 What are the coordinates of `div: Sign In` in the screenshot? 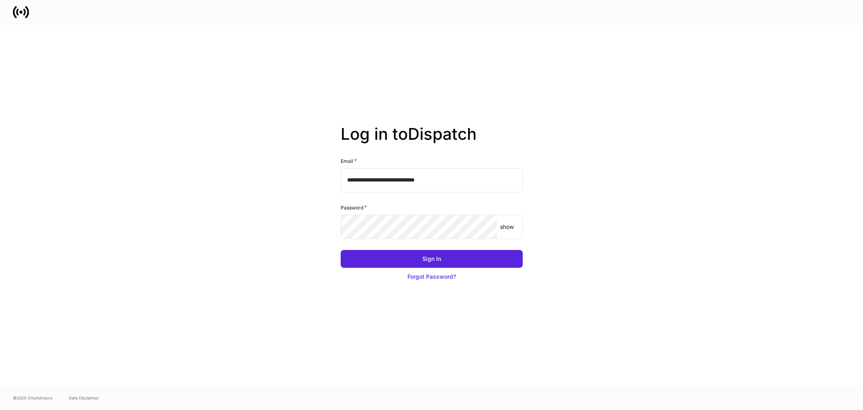 It's located at (432, 259).